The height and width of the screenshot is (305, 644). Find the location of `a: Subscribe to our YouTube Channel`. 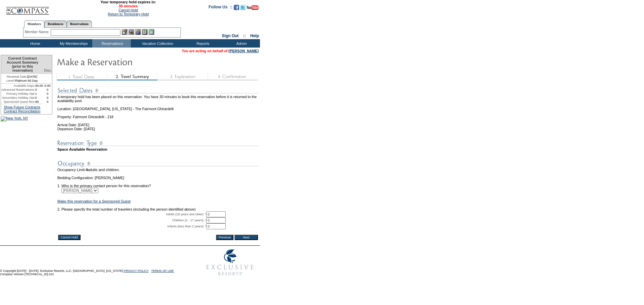

a: Subscribe to our YouTube Channel is located at coordinates (253, 9).